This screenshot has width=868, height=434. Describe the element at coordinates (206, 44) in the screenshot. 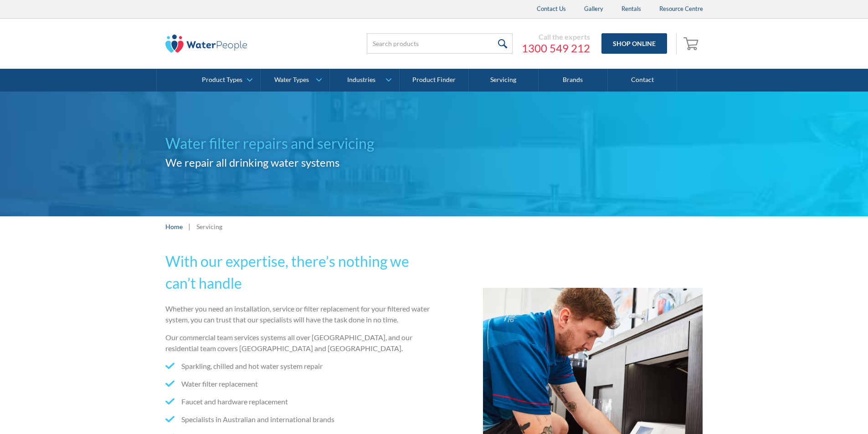

I see `img: The Water People` at that location.